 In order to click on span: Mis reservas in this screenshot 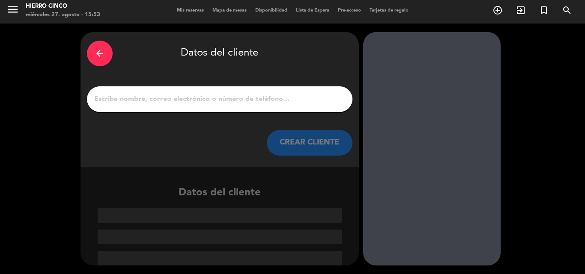, I will do `click(190, 10)`.